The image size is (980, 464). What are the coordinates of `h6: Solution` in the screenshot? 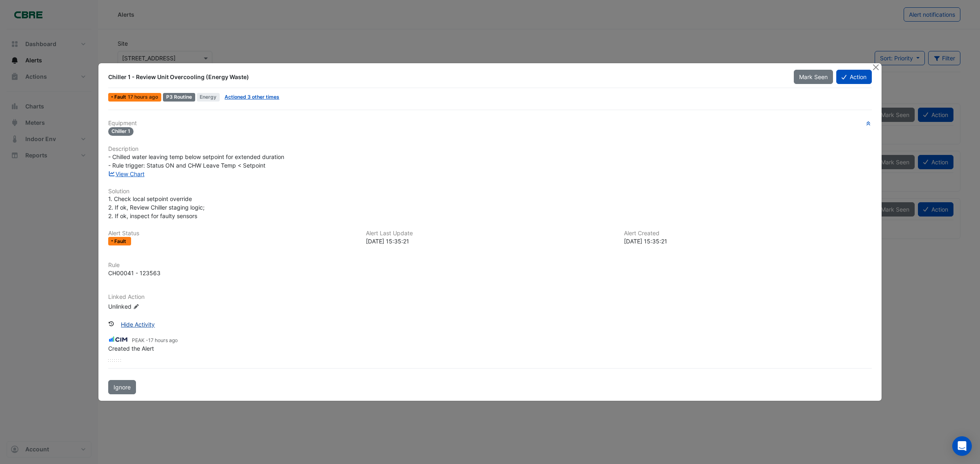 It's located at (490, 192).